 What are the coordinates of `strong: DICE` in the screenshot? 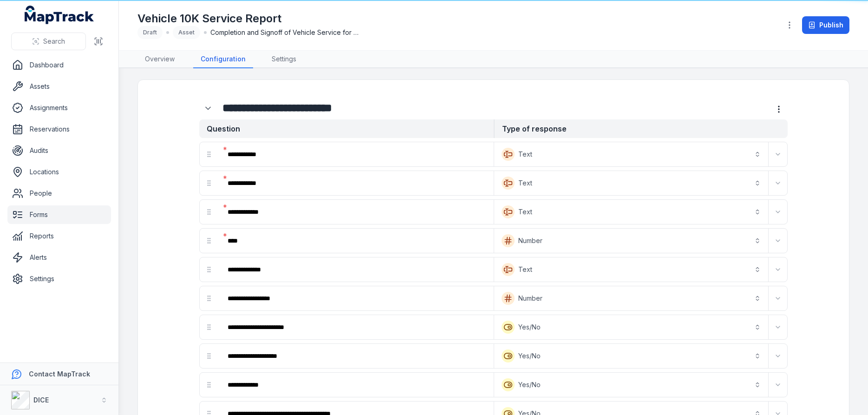 It's located at (41, 400).